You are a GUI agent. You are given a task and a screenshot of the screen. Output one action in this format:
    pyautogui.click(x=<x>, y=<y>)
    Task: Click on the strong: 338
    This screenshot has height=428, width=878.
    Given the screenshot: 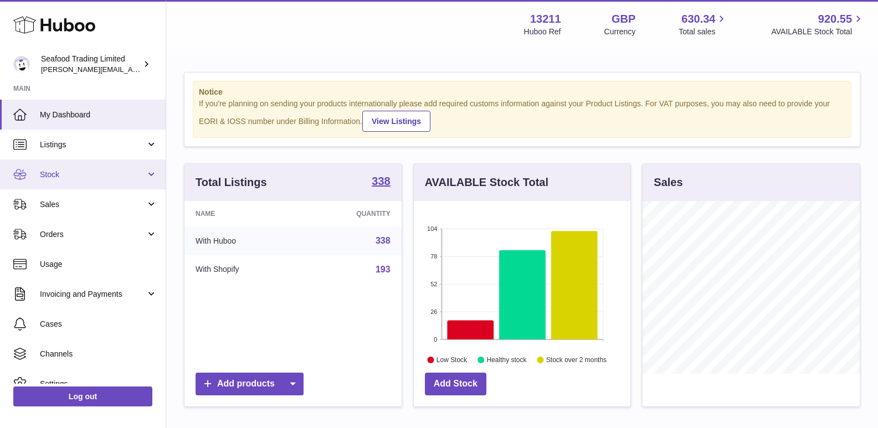 What is the action you would take?
    pyautogui.click(x=380, y=181)
    